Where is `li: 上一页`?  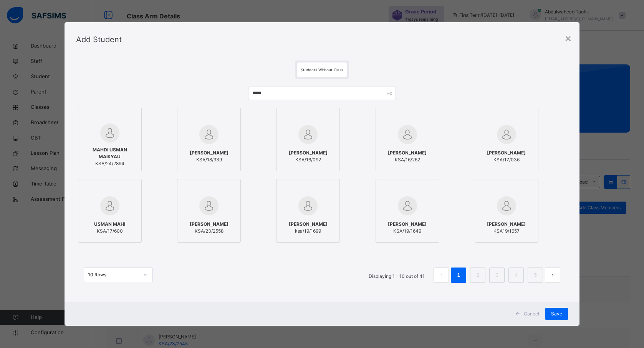 li: 上一页 is located at coordinates (441, 276).